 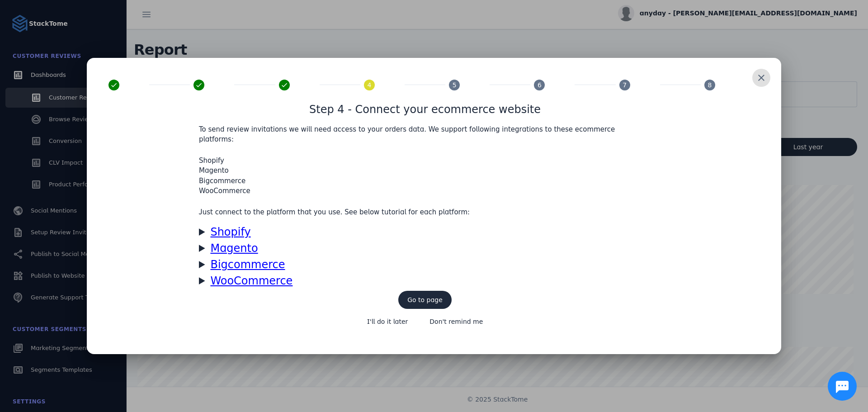 What do you see at coordinates (425, 170) in the screenshot?
I see `li: Magento` at bounding box center [425, 170].